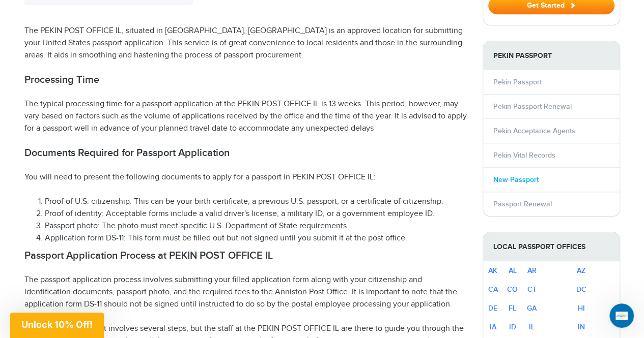  I want to click on a: AL, so click(513, 271).